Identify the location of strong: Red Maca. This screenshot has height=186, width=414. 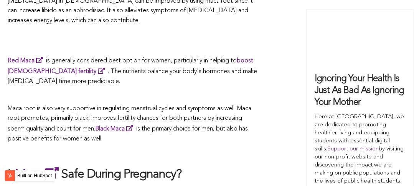
(21, 61).